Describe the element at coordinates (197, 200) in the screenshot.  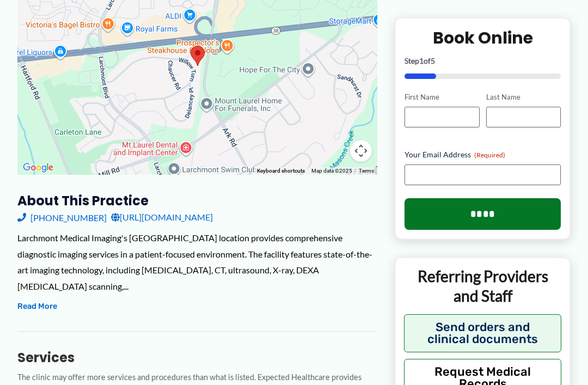
I see `h3: About this practice` at that location.